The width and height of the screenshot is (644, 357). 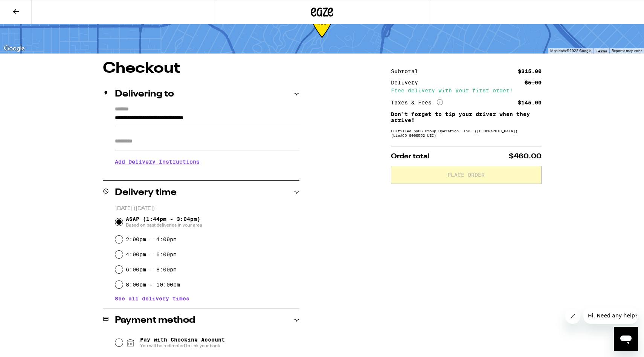 What do you see at coordinates (525, 157) in the screenshot?
I see `span: $460.00` at bounding box center [525, 157].